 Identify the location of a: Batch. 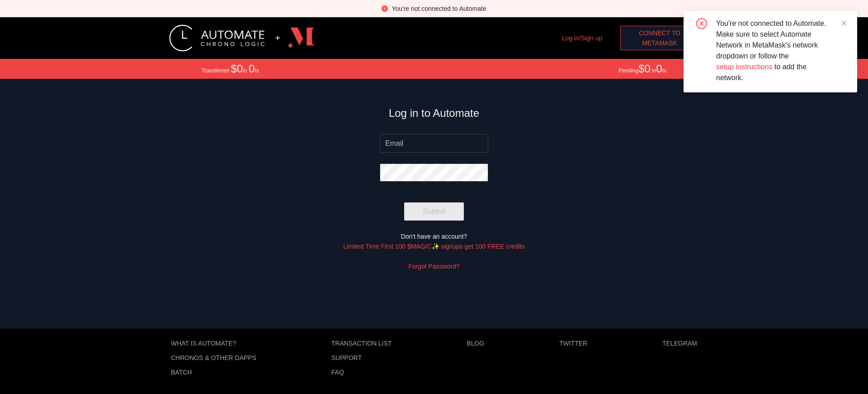
(214, 372).